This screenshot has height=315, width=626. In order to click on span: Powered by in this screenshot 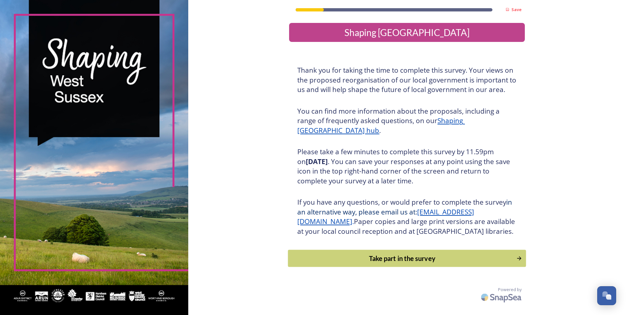, I will do `click(510, 289)`.